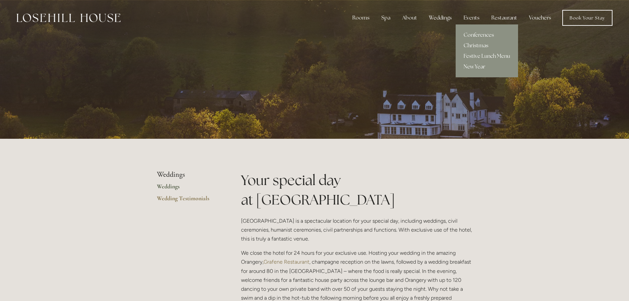 This screenshot has width=629, height=301. Describe the element at coordinates (440, 18) in the screenshot. I see `div: Weddings` at that location.